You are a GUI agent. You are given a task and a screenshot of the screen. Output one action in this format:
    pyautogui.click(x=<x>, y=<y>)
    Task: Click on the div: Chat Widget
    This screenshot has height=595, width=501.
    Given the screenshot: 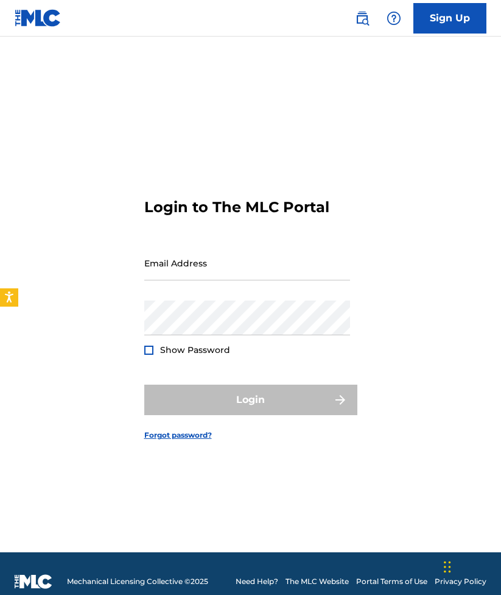 What is the action you would take?
    pyautogui.click(x=471, y=565)
    